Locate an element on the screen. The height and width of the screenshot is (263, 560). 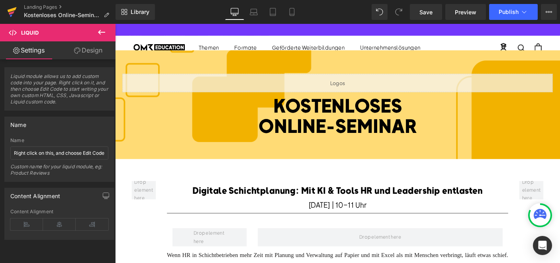
a: Landing Pages is located at coordinates (70, 7).